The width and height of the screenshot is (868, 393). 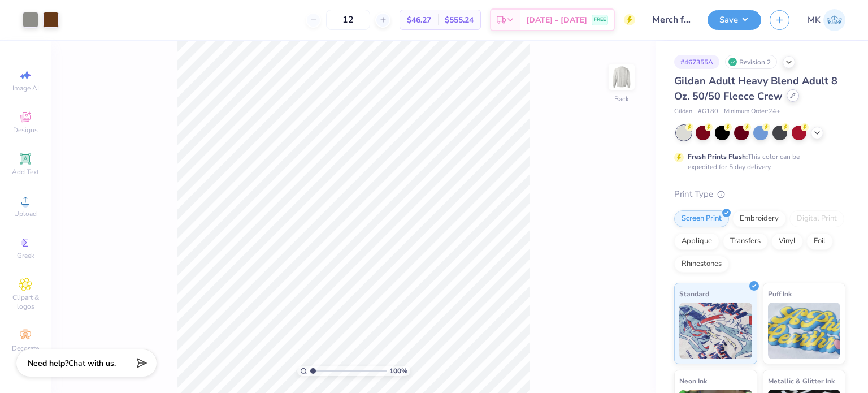 What do you see at coordinates (701, 219) in the screenshot?
I see `div: Screen Print` at bounding box center [701, 219].